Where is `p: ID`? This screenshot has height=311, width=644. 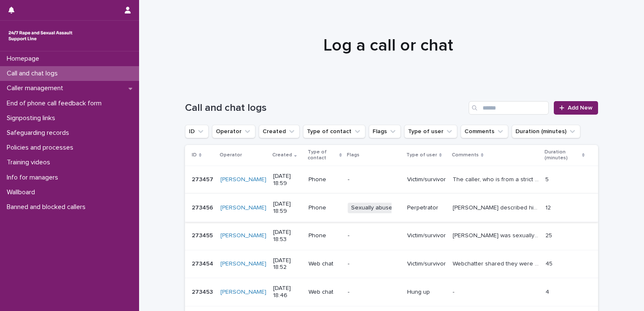 p: ID is located at coordinates (194, 155).